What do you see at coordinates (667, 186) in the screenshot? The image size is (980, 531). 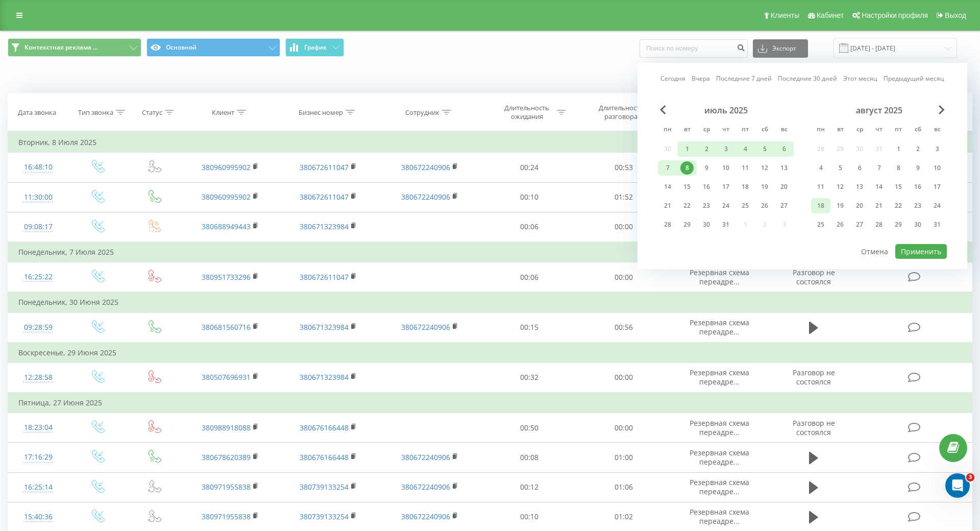 I see `div: пн 14 июля 2025 г.` at bounding box center [667, 186].